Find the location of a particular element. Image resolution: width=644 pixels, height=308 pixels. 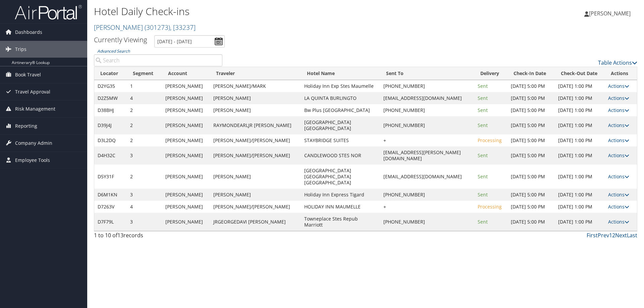

span: , [ 33237 ] is located at coordinates (183, 27).